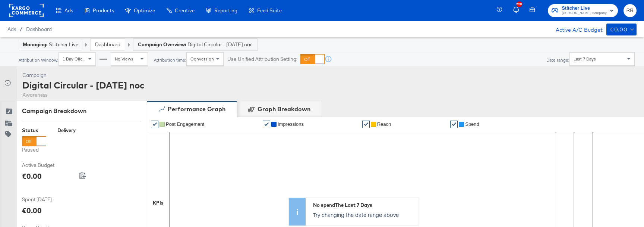 This screenshot has width=644, height=227. I want to click on div: Status, so click(34, 130).